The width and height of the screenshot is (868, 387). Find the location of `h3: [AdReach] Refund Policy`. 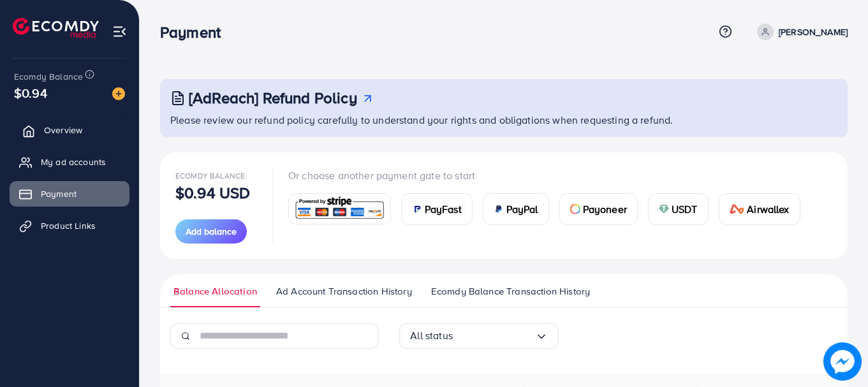

h3: [AdReach] Refund Policy is located at coordinates (273, 97).